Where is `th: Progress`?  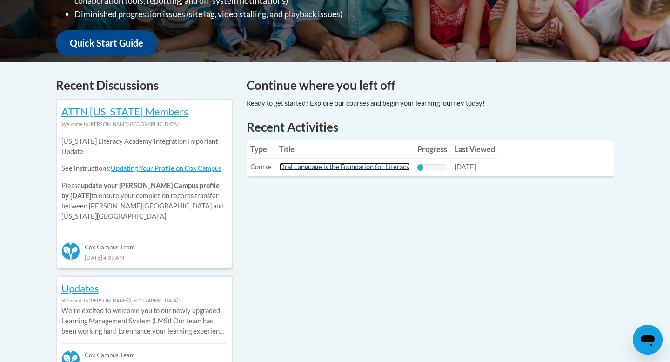 th: Progress is located at coordinates (432, 149).